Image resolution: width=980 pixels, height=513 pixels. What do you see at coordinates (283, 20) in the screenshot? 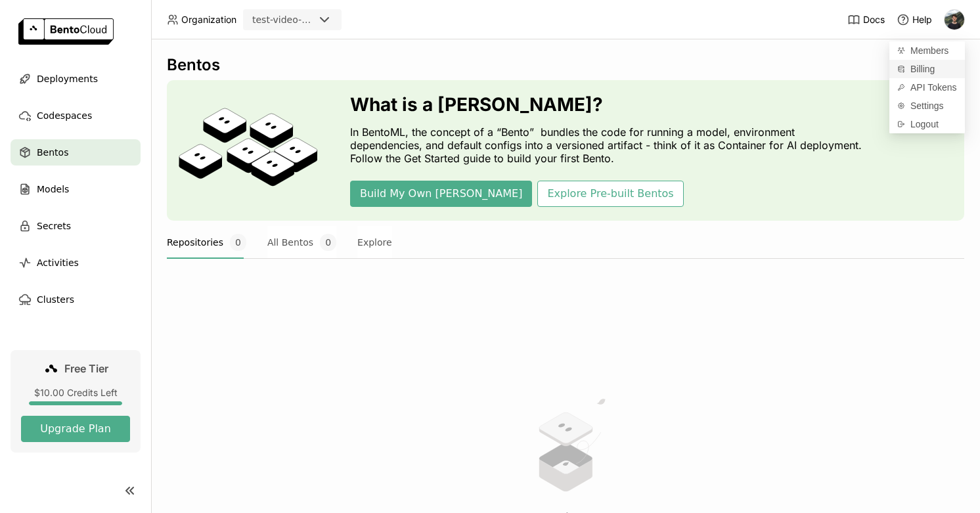
I see `div: test-video-app` at bounding box center [283, 20].